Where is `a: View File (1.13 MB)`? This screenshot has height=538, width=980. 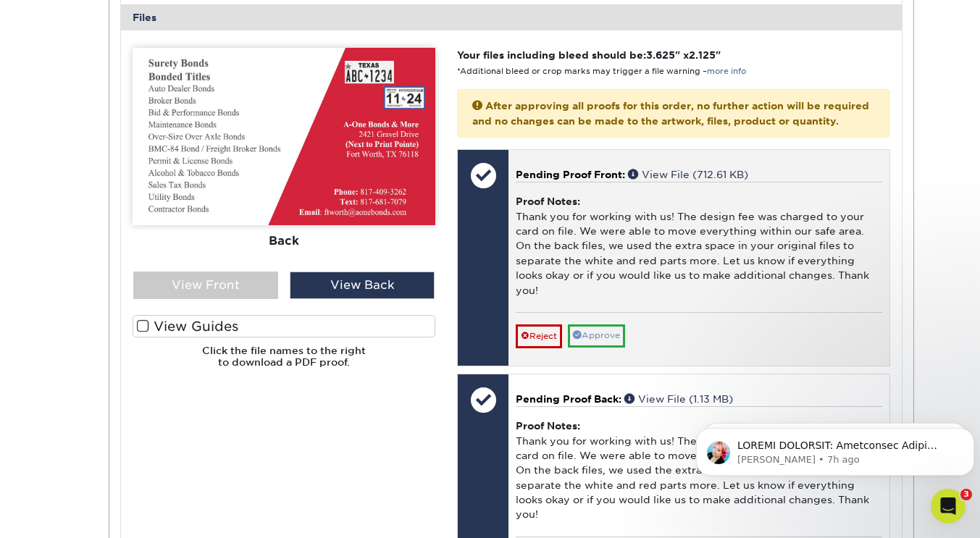 a: View File (1.13 MB) is located at coordinates (679, 400).